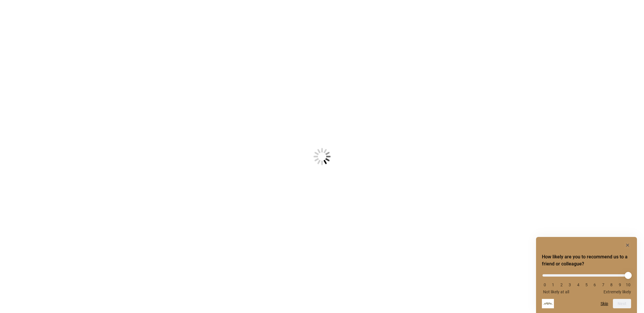 This screenshot has width=644, height=313. What do you see at coordinates (553, 285) in the screenshot?
I see `li: 1` at bounding box center [553, 285].